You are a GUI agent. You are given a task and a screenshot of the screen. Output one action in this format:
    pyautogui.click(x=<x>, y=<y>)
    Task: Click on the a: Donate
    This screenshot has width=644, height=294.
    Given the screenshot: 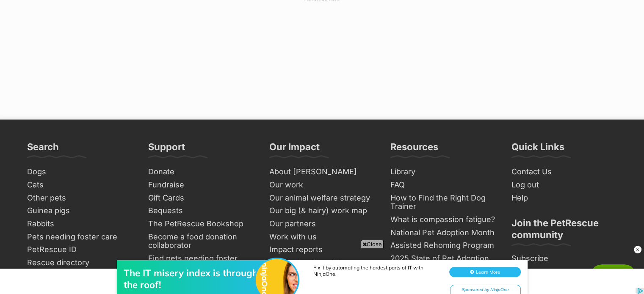 What is the action you would take?
    pyautogui.click(x=201, y=172)
    